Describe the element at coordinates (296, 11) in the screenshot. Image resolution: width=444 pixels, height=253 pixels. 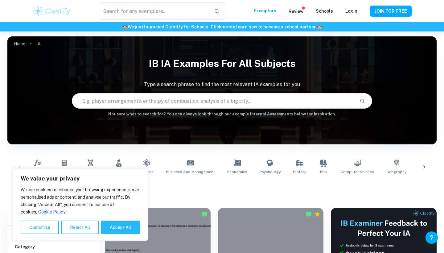
I see `p: Review` at that location.